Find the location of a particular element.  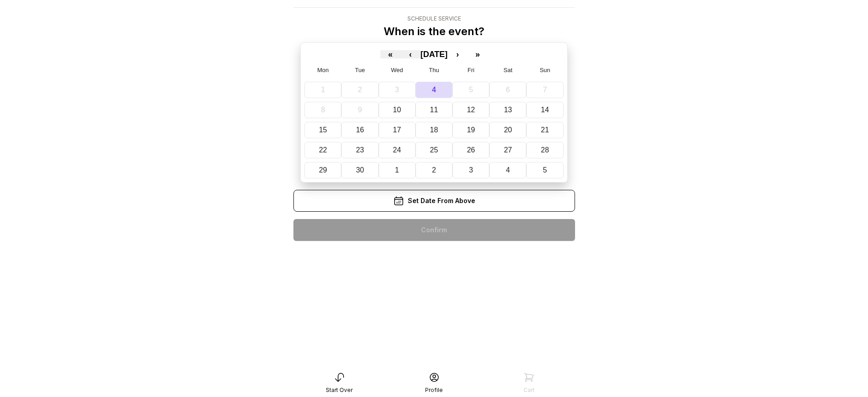

button: September 25, 2025 is located at coordinates (434, 150).